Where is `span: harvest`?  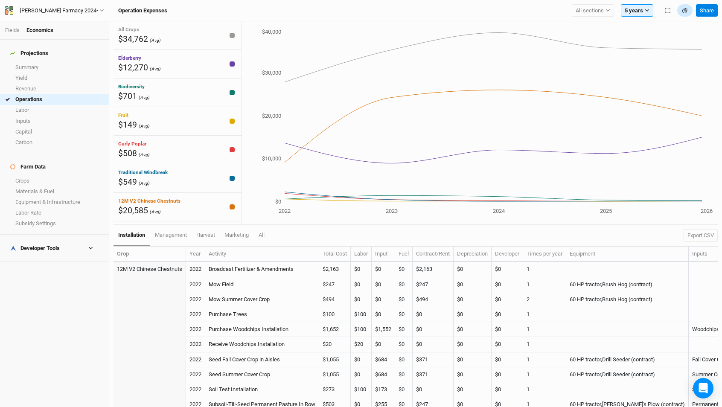
span: harvest is located at coordinates (206, 235).